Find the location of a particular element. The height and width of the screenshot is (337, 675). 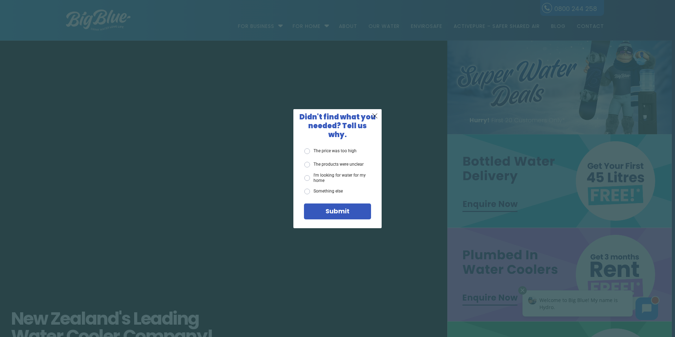

label: Something else is located at coordinates (323, 191).